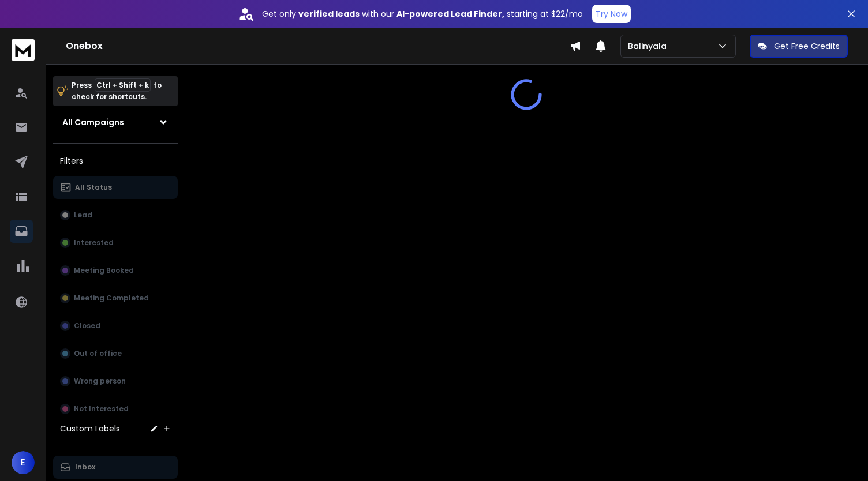 This screenshot has width=868, height=481. What do you see at coordinates (329, 14) in the screenshot?
I see `strong: verified leads` at bounding box center [329, 14].